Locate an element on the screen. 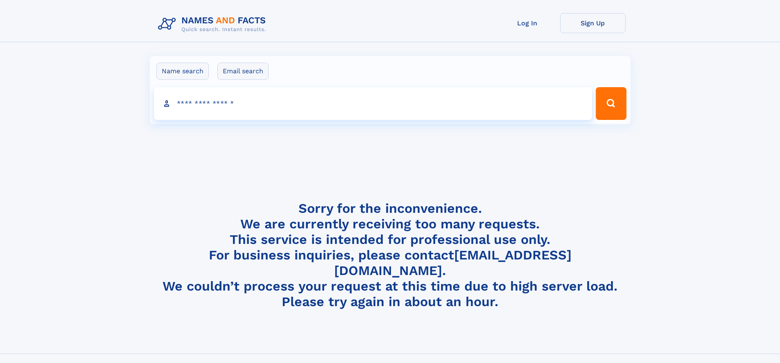  label: Name search is located at coordinates (183, 71).